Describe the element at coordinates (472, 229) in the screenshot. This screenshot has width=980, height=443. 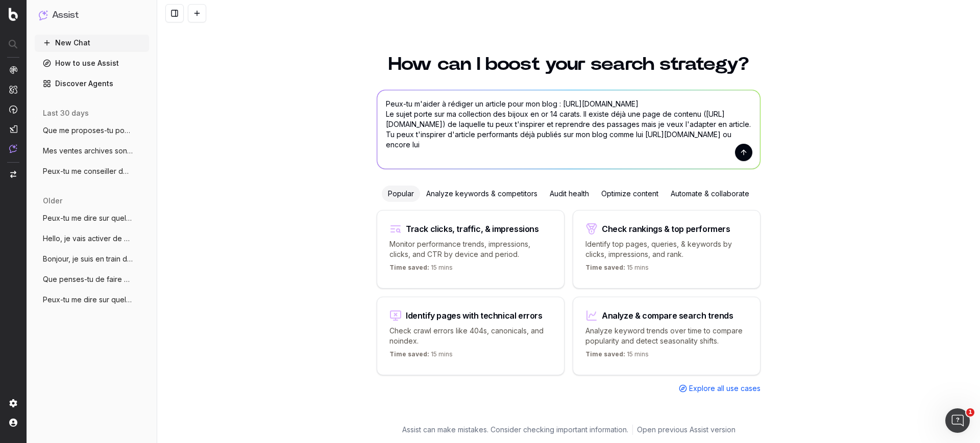
I see `div: Track clicks, traffic, & impressions` at that location.